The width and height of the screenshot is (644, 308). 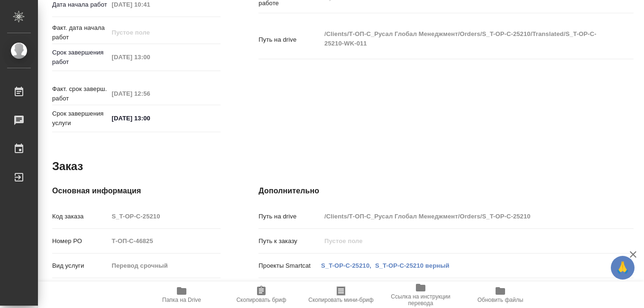 What do you see at coordinates (501, 295) in the screenshot?
I see `button: Обновить файлы` at bounding box center [501, 295].